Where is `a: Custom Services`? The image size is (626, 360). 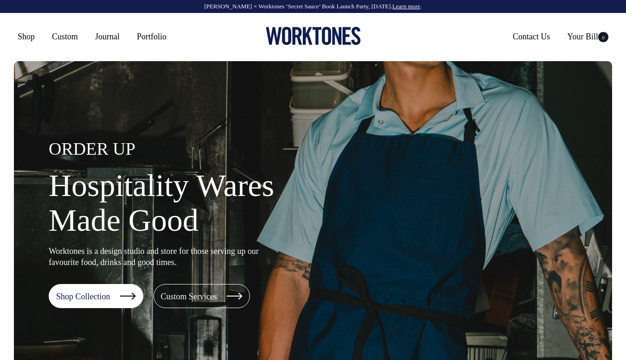 a: Custom Services is located at coordinates (202, 296).